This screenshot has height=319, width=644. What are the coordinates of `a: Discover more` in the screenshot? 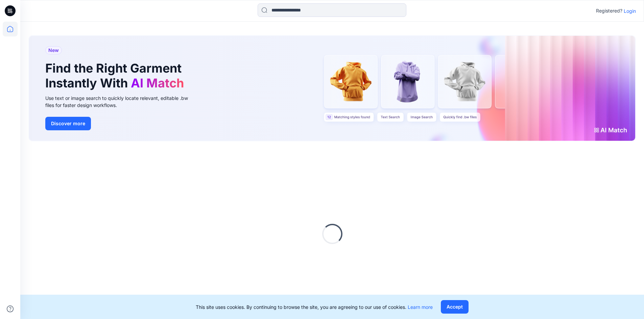 It's located at (68, 124).